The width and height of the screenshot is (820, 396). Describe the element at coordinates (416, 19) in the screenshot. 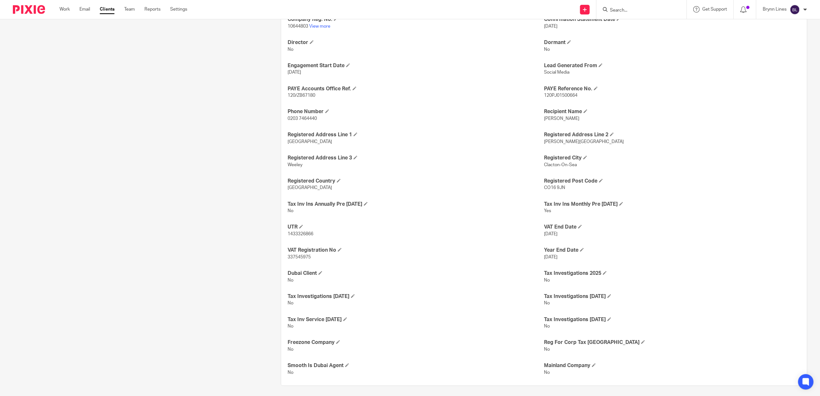

I see `h4: Company Reg. No.` at that location.